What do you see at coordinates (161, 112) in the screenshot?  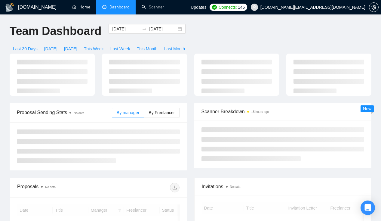 I see `span: By Freelancer` at bounding box center [161, 112].